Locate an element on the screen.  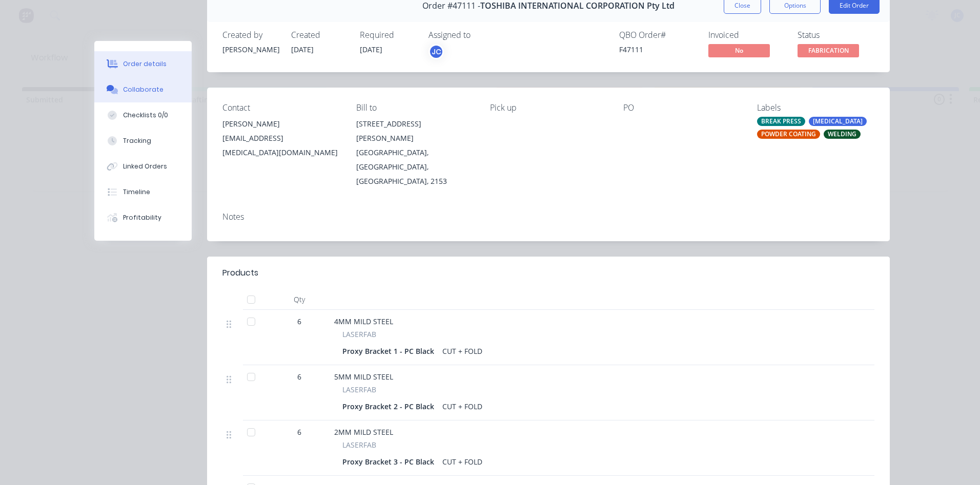
div: F47111 is located at coordinates (658, 49).